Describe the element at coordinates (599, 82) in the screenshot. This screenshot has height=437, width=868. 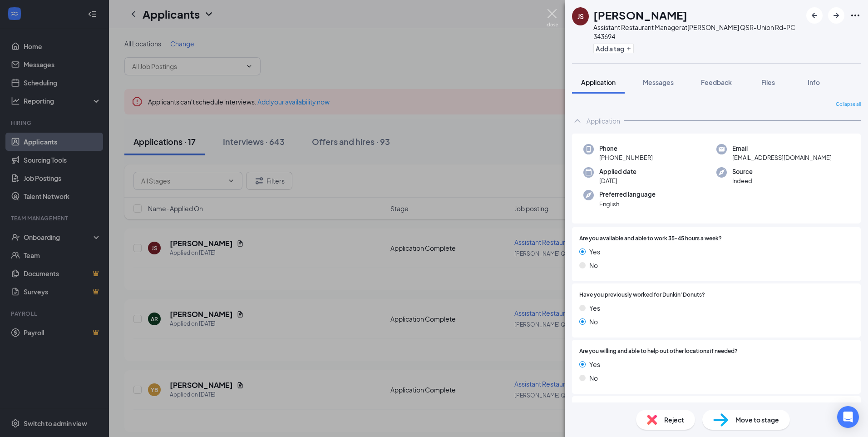
I see `span: Application` at that location.